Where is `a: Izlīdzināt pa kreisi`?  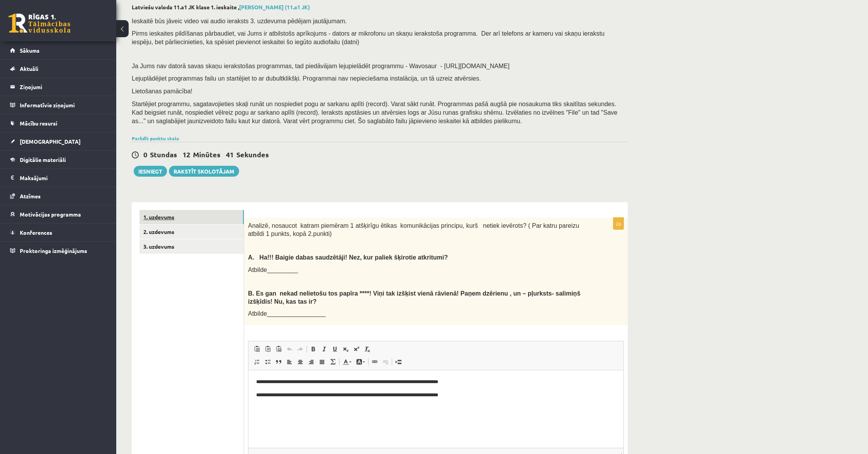
a: Izlīdzināt pa kreisi is located at coordinates (290, 362).